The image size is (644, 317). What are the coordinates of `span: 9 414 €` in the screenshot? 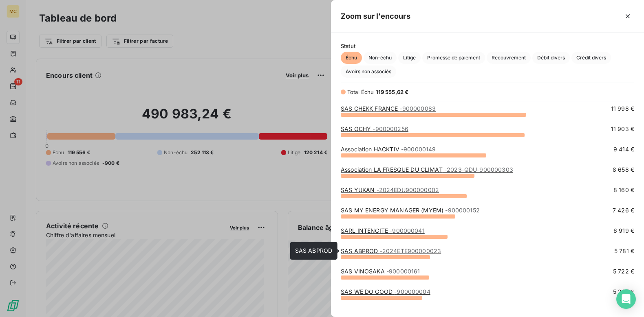 It's located at (623, 150).